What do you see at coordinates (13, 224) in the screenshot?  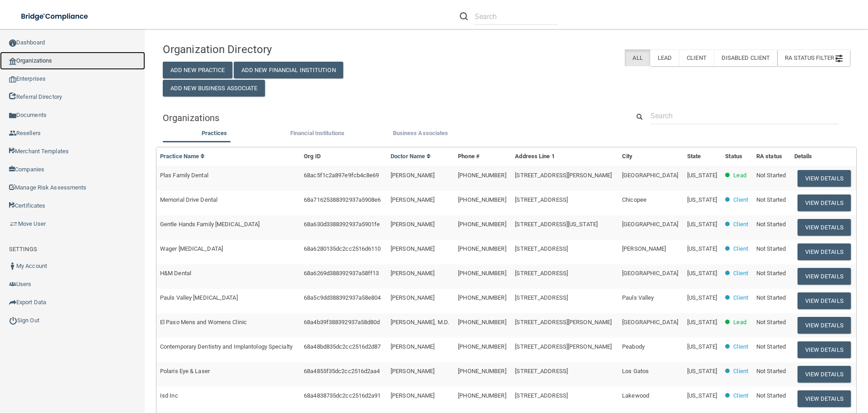 I see `img: briefcase.64adab9b.png` at bounding box center [13, 224].